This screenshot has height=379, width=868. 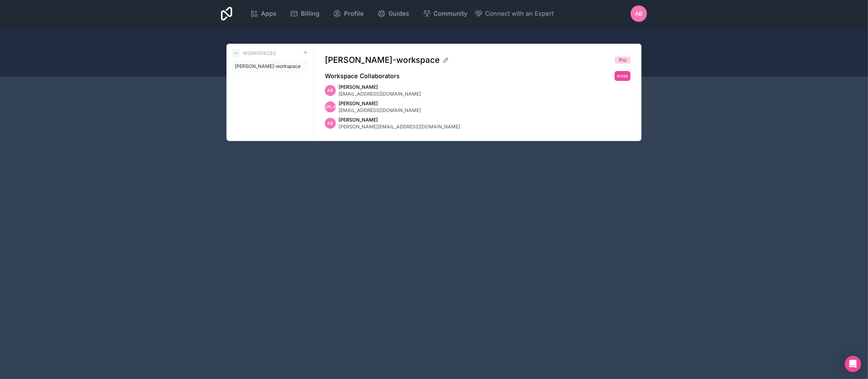 What do you see at coordinates (305, 13) in the screenshot?
I see `a: Billing` at bounding box center [305, 13].